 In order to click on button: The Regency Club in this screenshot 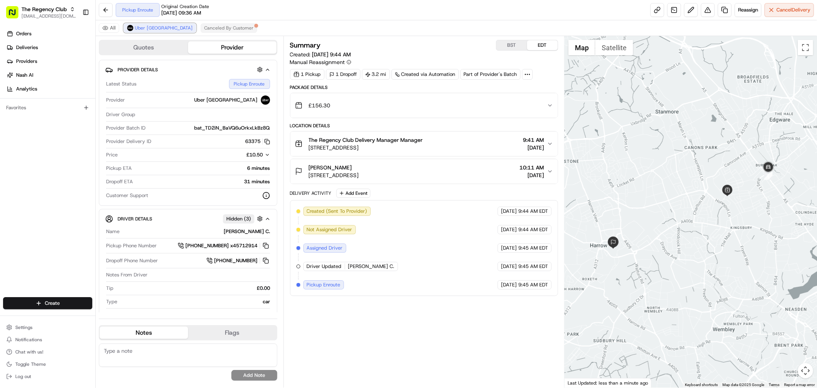, I will do `click(44, 9)`.